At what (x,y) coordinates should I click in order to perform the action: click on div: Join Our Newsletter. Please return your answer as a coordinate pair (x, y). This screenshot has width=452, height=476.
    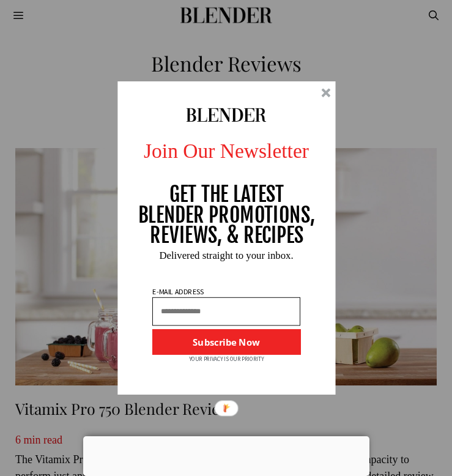
    Looking at the image, I should click on (225, 150).